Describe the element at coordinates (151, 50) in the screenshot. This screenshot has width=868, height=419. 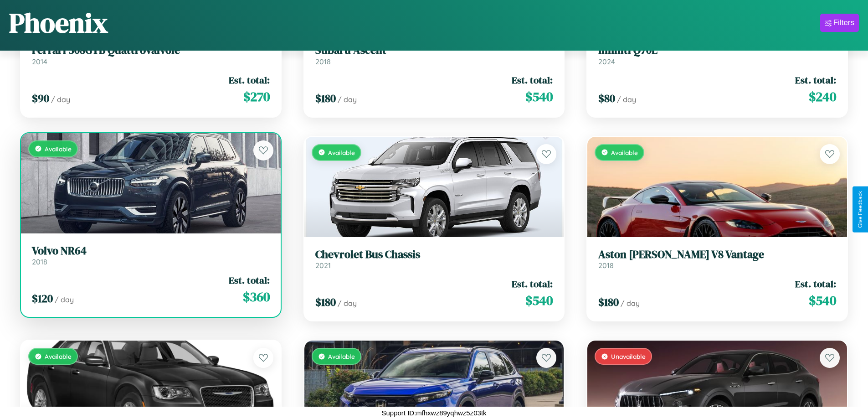
I see `h3: Ferrari 308GTB Quattrovalvole` at that location.